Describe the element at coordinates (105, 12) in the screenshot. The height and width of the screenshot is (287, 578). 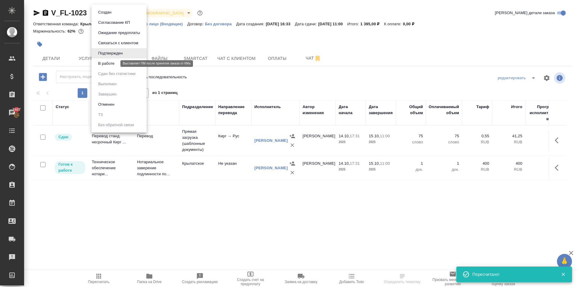
I see `button: Создан` at that location.